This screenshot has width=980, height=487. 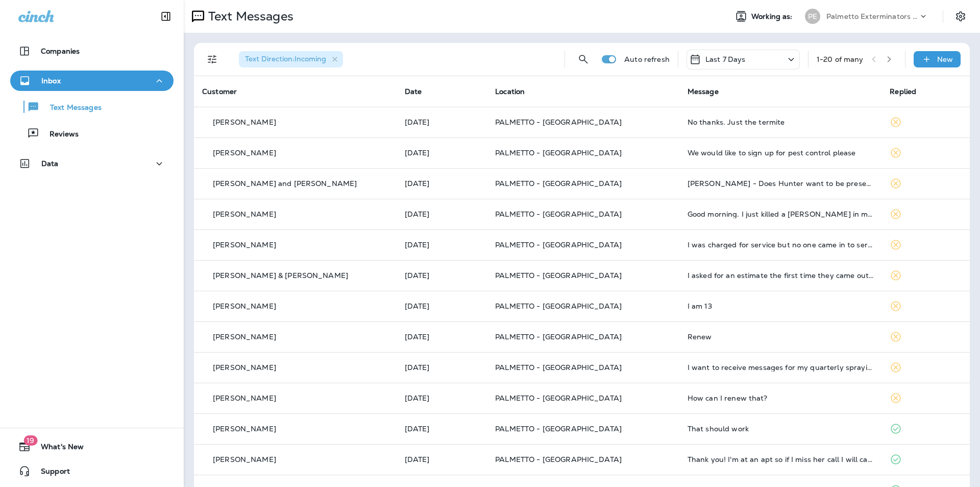 I want to click on p: Aug 8, 2025 10:39 AM, so click(x=442, y=275).